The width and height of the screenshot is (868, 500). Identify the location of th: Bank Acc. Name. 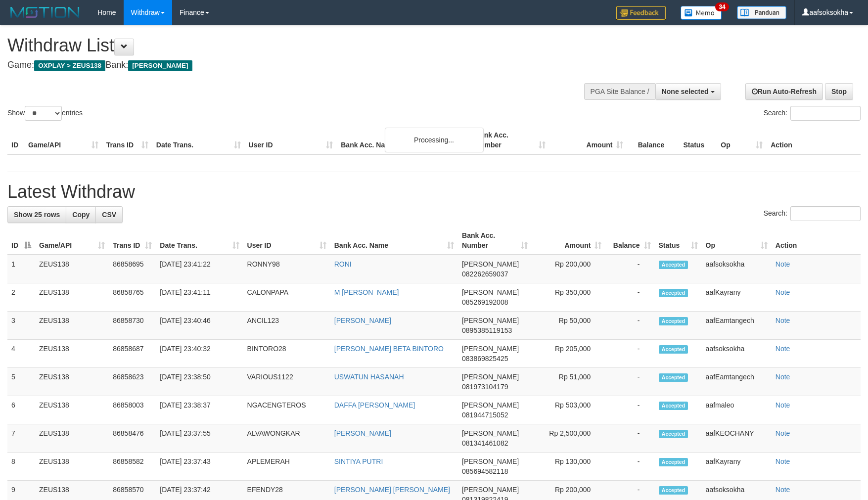
(404, 140).